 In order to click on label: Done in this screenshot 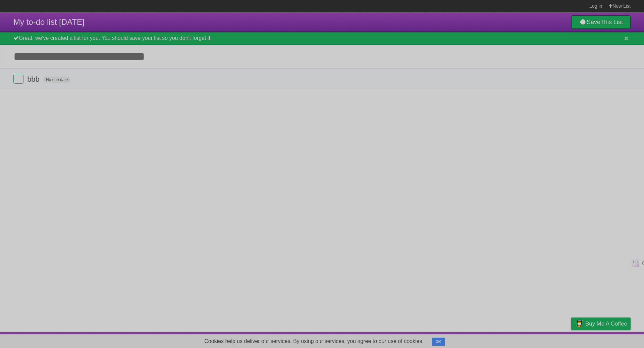, I will do `click(19, 79)`.